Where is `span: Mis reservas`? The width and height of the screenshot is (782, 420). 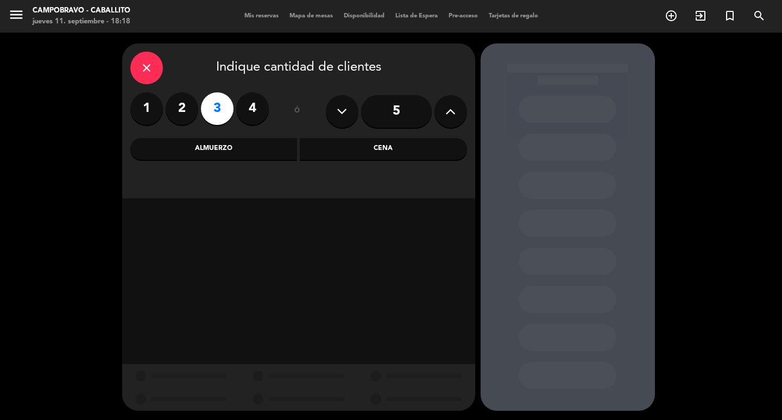
span: Mis reservas is located at coordinates (261, 16).